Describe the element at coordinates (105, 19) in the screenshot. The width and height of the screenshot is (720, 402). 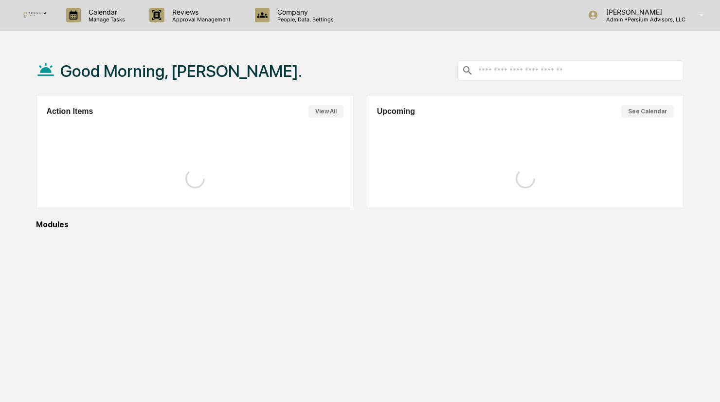
I see `p: Manage Tasks` at that location.